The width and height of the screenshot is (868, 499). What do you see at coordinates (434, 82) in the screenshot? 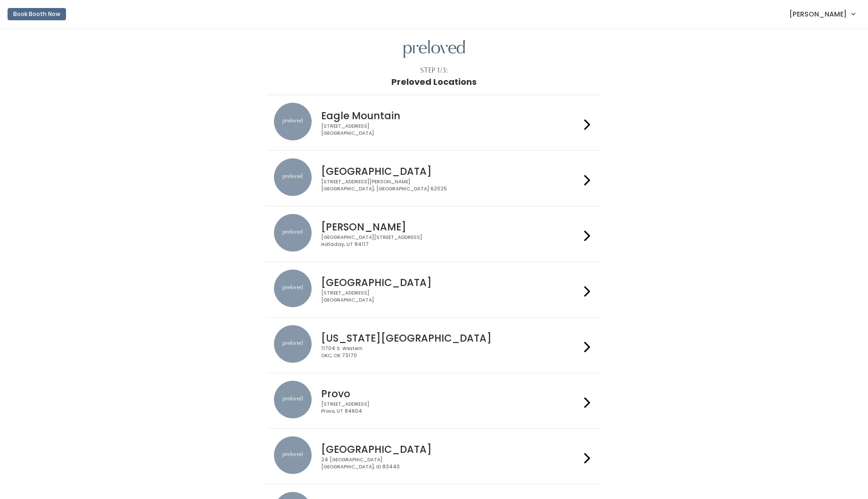
I see `h1: Preloved Locations` at bounding box center [434, 82].